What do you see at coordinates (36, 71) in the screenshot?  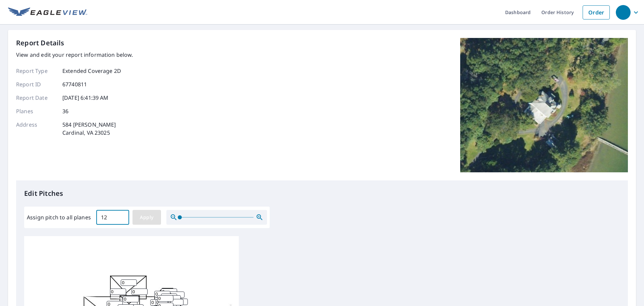 I see `p: Report Type` at bounding box center [36, 71].